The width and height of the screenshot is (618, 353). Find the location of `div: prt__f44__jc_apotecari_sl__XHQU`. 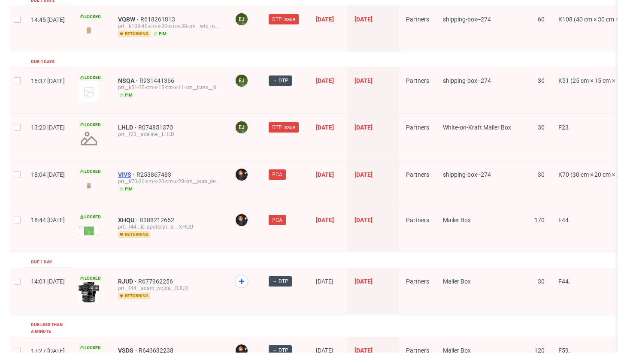

div: prt__f44__jc_apotecari_sl__XHQU is located at coordinates (169, 227).